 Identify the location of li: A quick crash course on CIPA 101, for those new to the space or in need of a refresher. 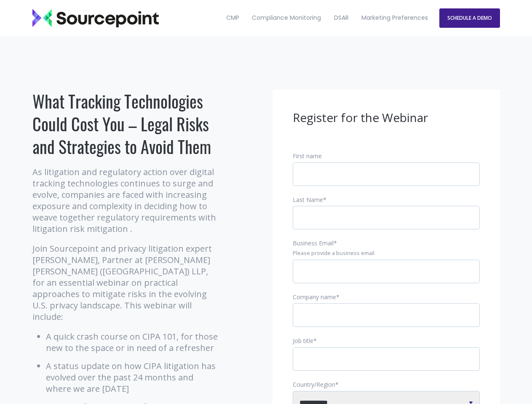
(133, 343).